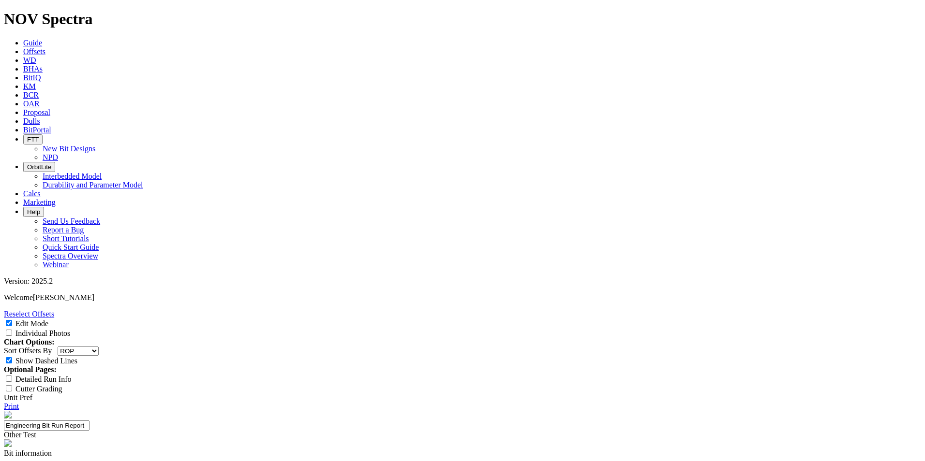 The width and height of the screenshot is (925, 461). What do you see at coordinates (32, 77) in the screenshot?
I see `a: BitIQ` at bounding box center [32, 77].